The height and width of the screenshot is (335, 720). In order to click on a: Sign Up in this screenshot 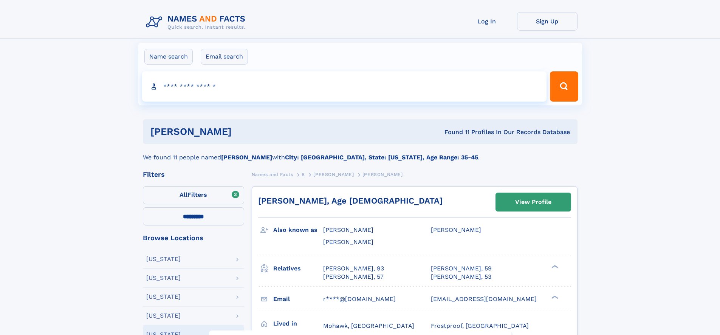, I will do `click(547, 21)`.